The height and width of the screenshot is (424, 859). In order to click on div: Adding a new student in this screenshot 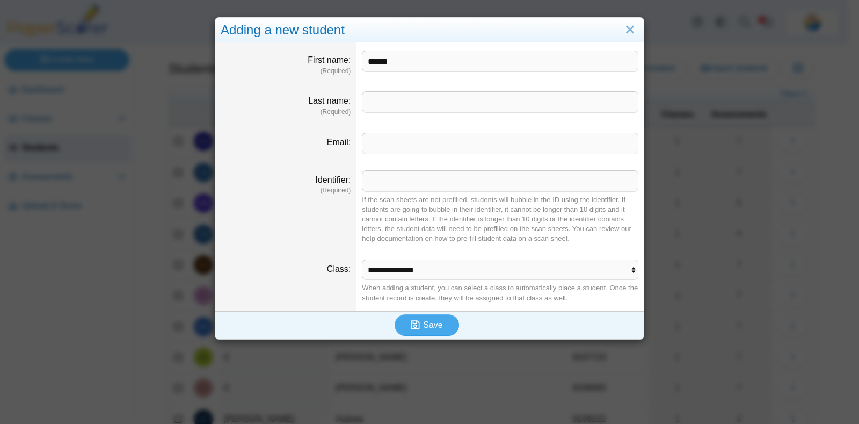, I will do `click(430, 30)`.